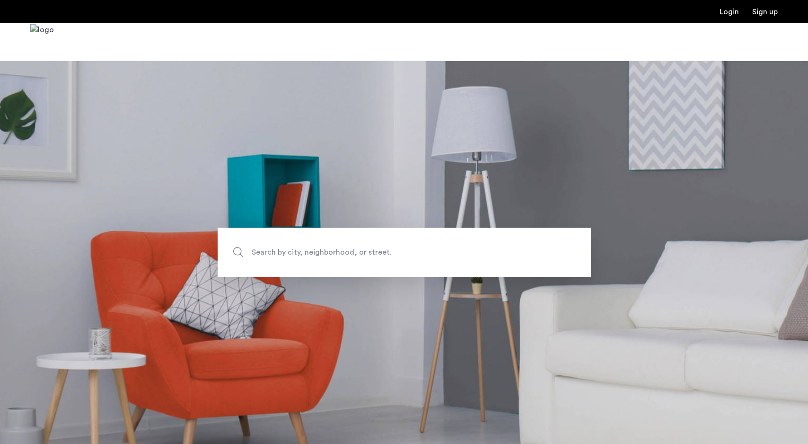 This screenshot has width=808, height=444. What do you see at coordinates (382, 252) in the screenshot?
I see `span: Search by city, neighborhood, or street.` at bounding box center [382, 252].